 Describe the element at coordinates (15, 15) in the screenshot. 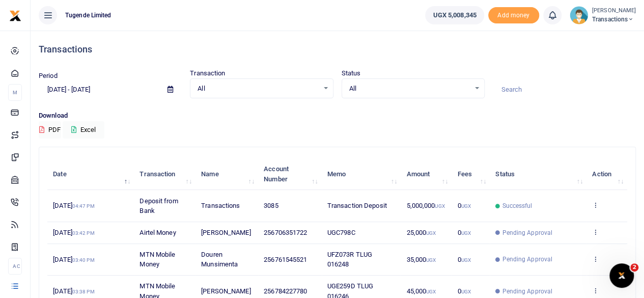

I see `a: logo-small logo-large logo-large` at that location.